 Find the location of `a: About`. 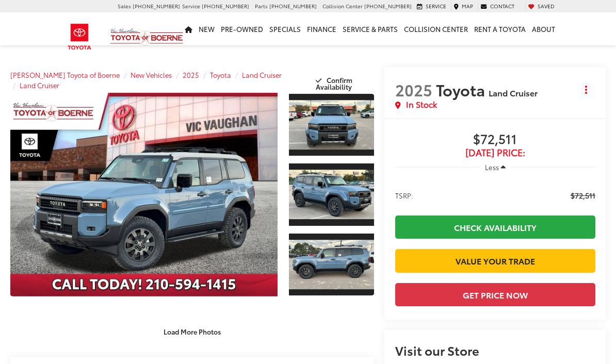

a: About is located at coordinates (543, 29).